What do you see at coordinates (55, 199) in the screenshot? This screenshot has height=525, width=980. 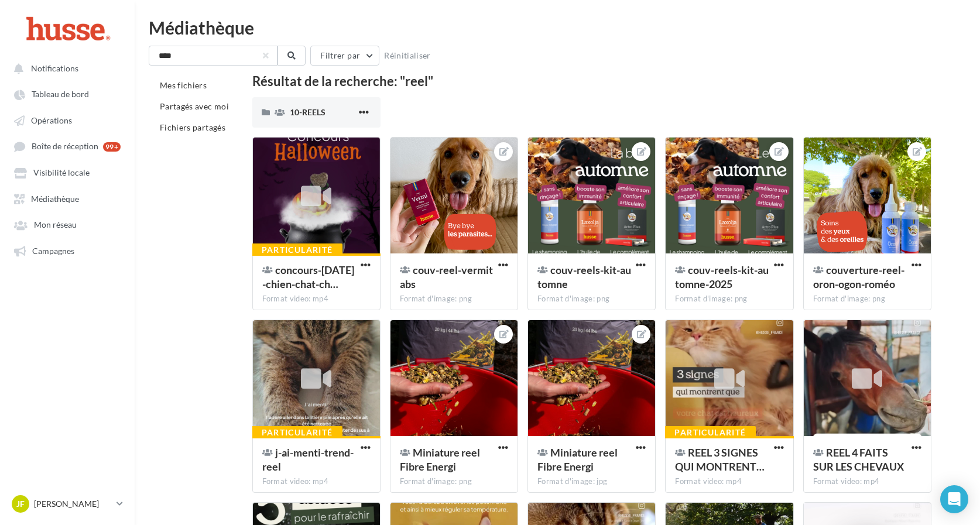 I see `span: Médiathèque` at bounding box center [55, 199].